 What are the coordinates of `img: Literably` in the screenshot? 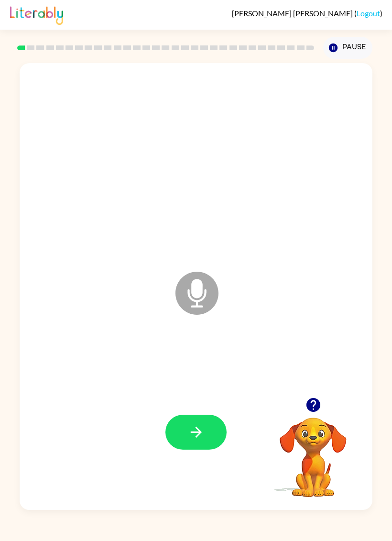 It's located at (36, 15).